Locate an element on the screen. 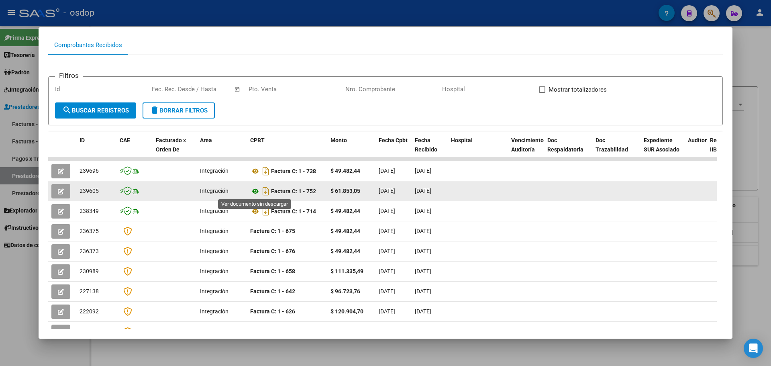 This screenshot has height=366, width=771. strong: $ 61.853,05 is located at coordinates (346, 191).